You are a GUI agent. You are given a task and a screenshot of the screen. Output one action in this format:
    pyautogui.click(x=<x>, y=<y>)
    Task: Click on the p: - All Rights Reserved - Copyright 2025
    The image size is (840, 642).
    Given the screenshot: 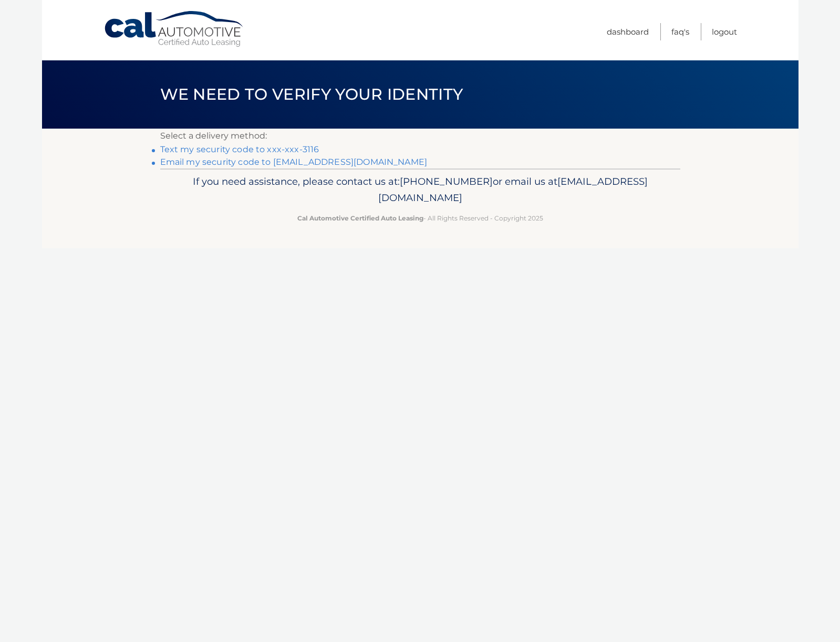 What is the action you would take?
    pyautogui.click(x=420, y=218)
    